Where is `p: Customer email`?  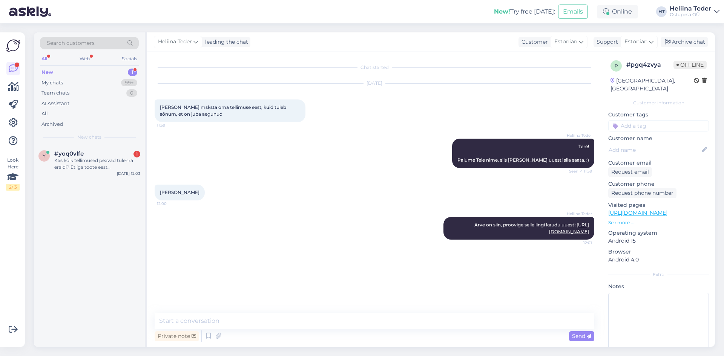
p: Customer email is located at coordinates (658, 163).